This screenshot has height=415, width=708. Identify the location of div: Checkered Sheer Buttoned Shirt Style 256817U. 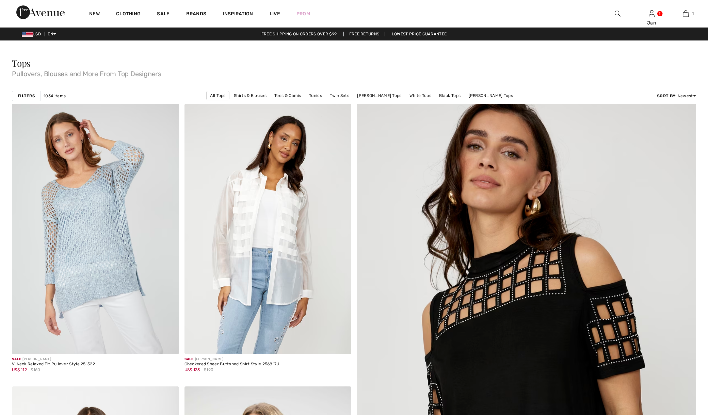
(232, 365).